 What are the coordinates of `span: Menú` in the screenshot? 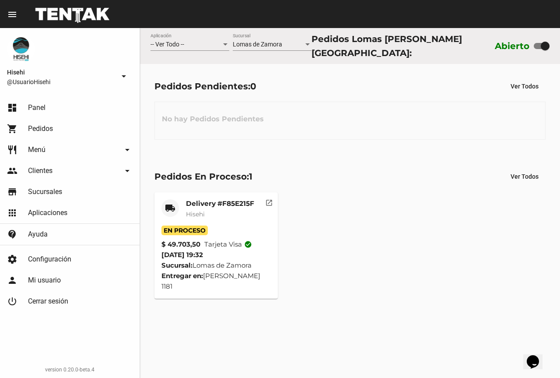 It's located at (37, 150).